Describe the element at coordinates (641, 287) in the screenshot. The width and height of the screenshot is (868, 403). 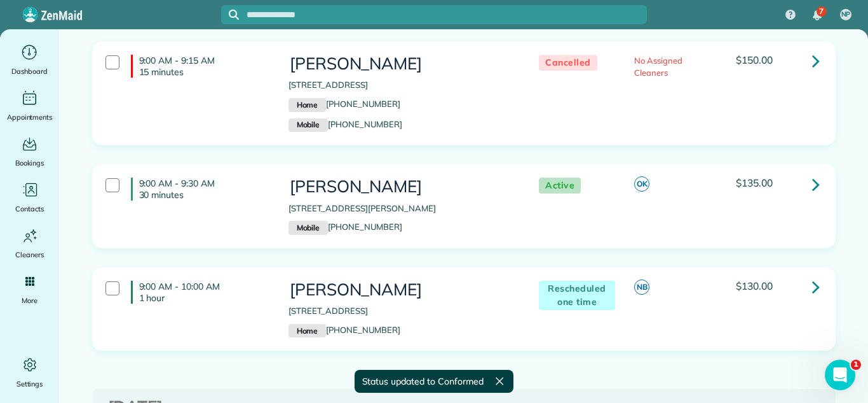
I see `span: NB` at that location.